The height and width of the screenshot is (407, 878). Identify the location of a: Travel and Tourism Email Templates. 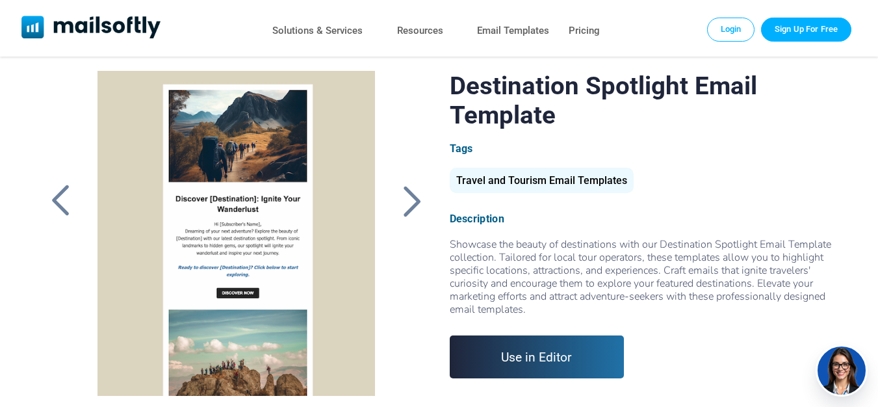
(541, 182).